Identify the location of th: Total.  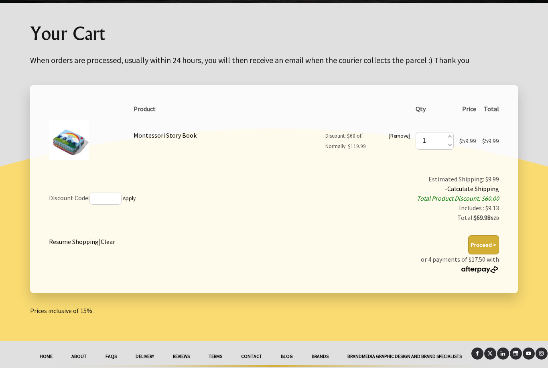
(491, 109).